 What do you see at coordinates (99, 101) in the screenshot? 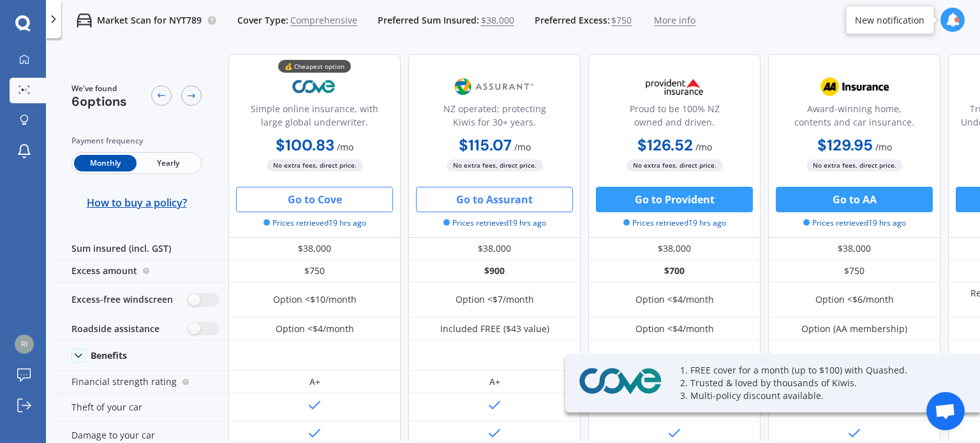
I see `span: 6 options` at bounding box center [99, 101].